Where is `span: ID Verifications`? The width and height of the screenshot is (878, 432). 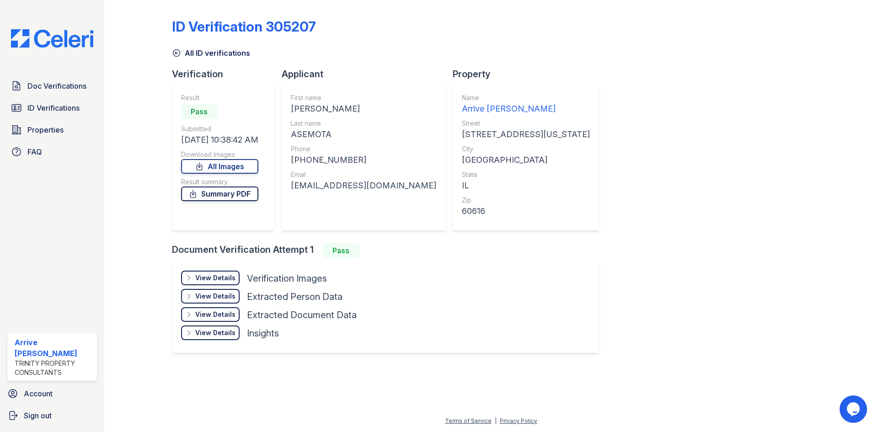
span: ID Verifications is located at coordinates (54, 108).